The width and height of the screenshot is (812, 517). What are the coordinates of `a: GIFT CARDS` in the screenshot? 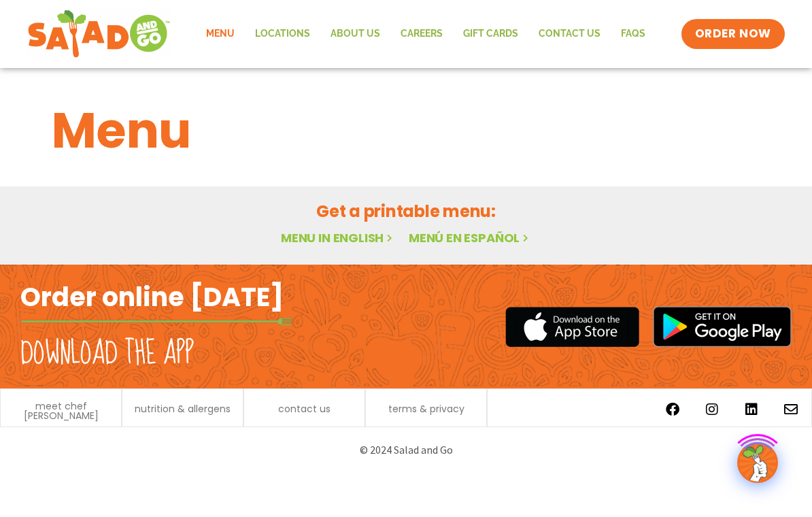 It's located at (490, 34).